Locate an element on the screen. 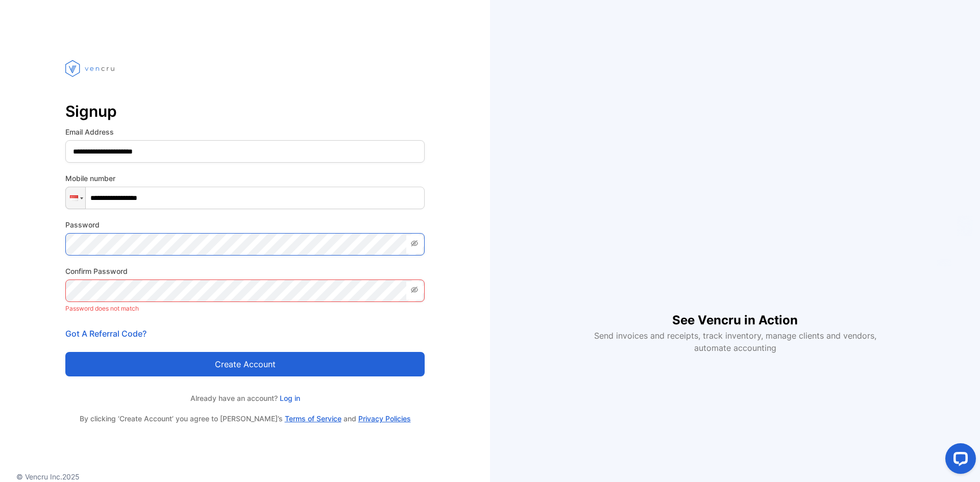 The width and height of the screenshot is (980, 482). div: Indonesia: + 62 is located at coordinates (76, 198).